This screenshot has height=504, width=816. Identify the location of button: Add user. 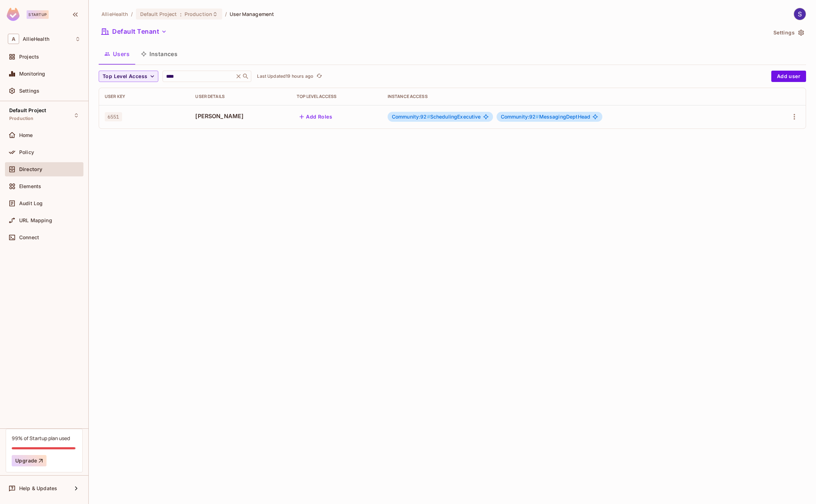
(789, 77).